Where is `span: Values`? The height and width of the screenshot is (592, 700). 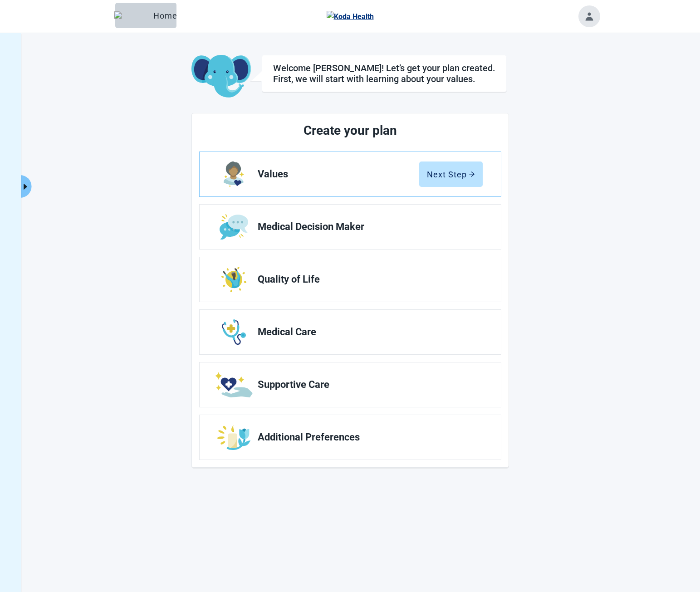 span: Values is located at coordinates (339, 174).